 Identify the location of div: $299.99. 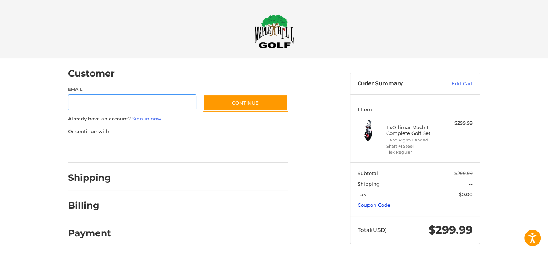
(458, 123).